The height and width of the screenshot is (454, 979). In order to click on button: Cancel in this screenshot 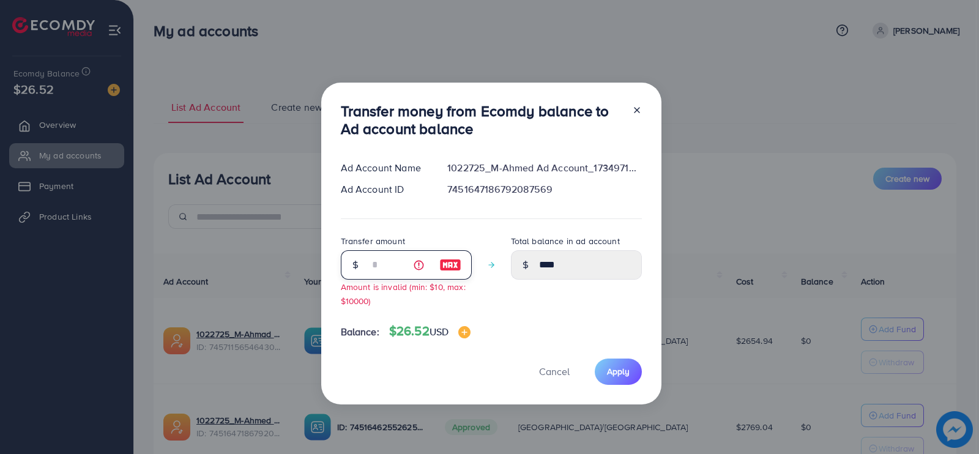, I will do `click(555, 372)`.